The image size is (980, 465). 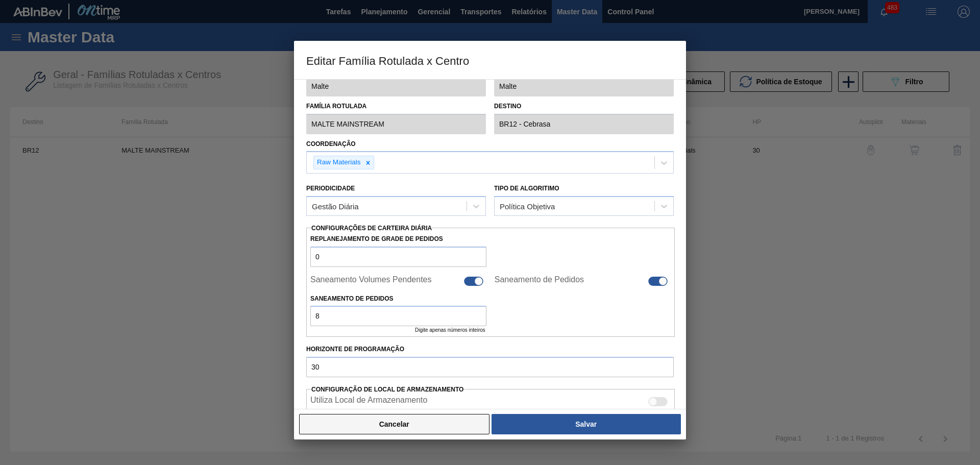 I want to click on label: Família Rotulada, so click(x=396, y=106).